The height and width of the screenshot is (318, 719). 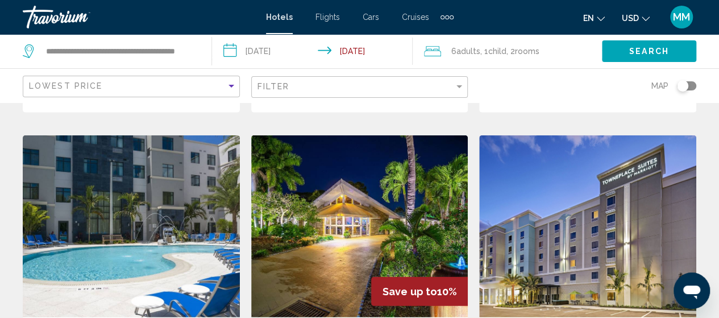 What do you see at coordinates (360, 87) in the screenshot?
I see `button: Filter` at bounding box center [360, 87].